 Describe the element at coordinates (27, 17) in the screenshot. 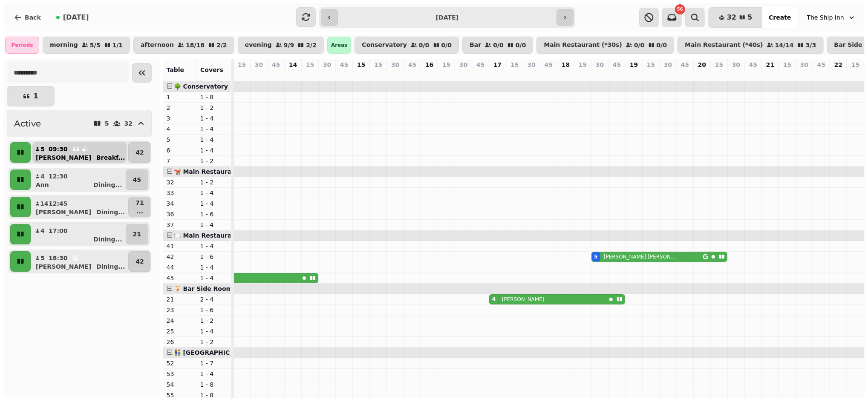

I see `button: Back` at that location.